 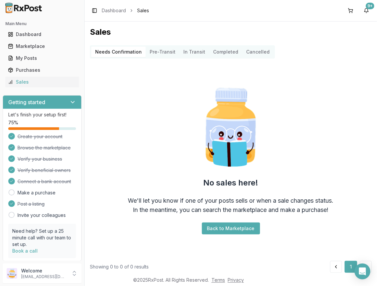 I want to click on img: Smart Pill Bottle, so click(x=231, y=127).